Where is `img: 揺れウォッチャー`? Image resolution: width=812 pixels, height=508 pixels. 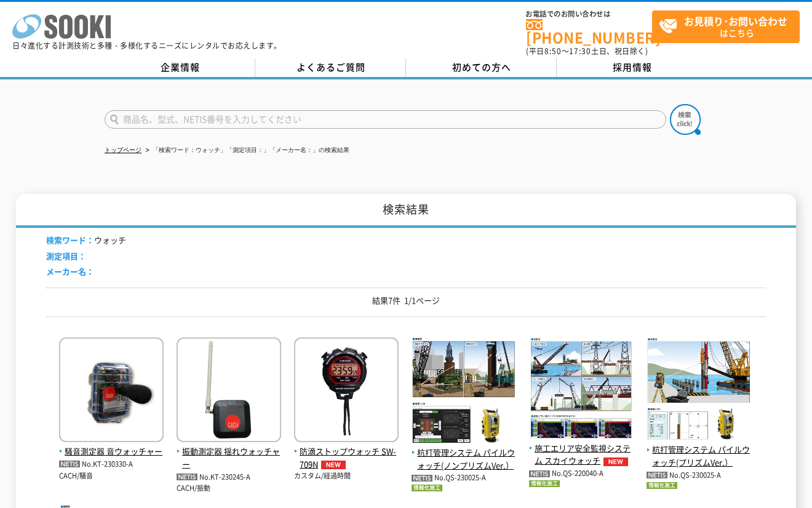 img: 揺れウォッチャー is located at coordinates (229, 391).